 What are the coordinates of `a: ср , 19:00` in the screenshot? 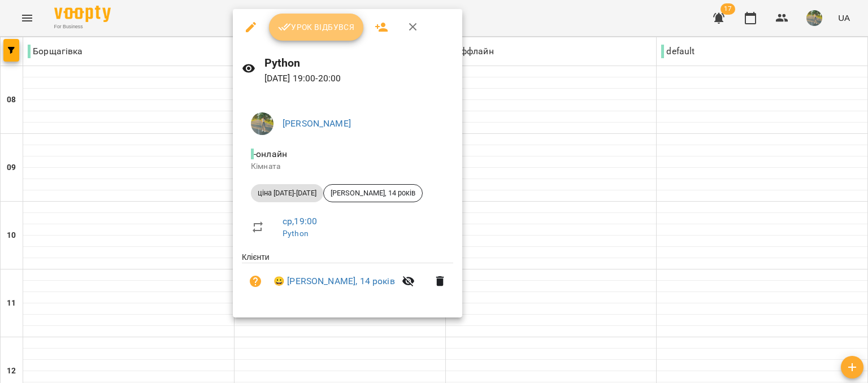 It's located at (300, 221).